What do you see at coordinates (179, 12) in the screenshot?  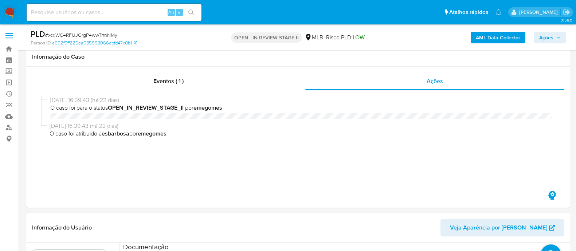 I see `span: s` at bounding box center [179, 12].